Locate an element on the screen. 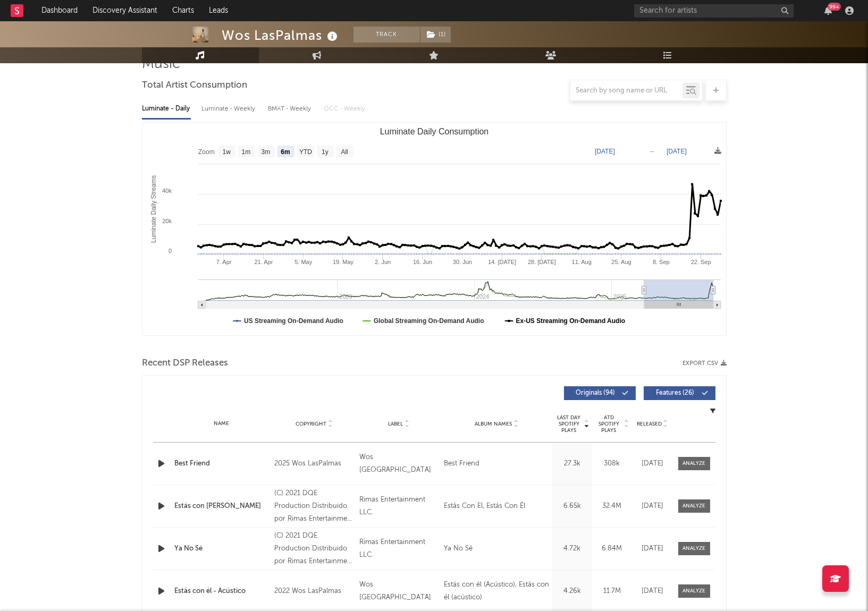 The width and height of the screenshot is (868, 611). span: Copyright is located at coordinates (311, 424).